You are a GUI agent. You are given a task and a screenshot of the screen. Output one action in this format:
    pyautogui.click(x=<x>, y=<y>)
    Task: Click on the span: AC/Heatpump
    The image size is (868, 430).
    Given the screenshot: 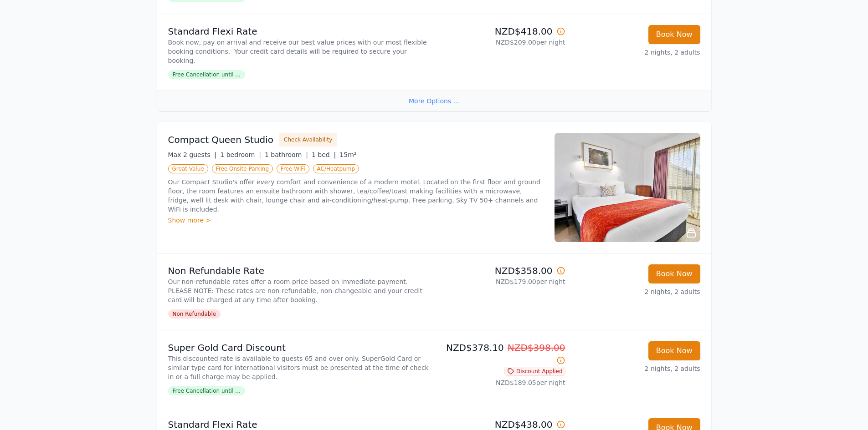 What is the action you would take?
    pyautogui.click(x=336, y=169)
    